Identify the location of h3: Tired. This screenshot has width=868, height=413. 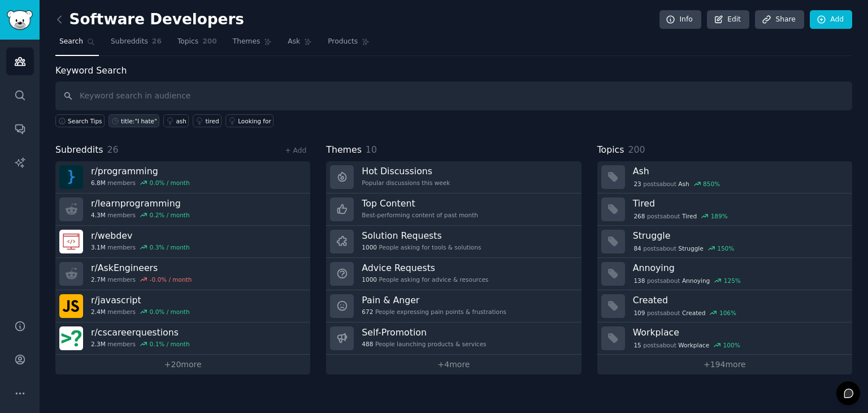
(739, 203).